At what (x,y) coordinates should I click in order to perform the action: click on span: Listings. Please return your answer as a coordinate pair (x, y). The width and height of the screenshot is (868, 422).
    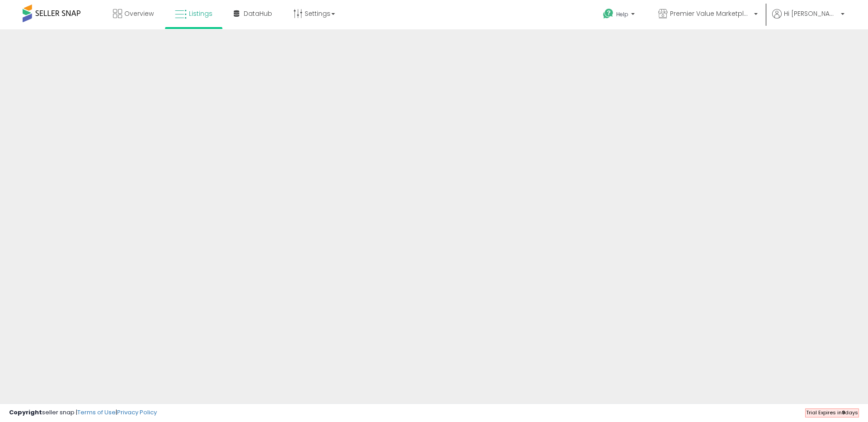
    Looking at the image, I should click on (201, 14).